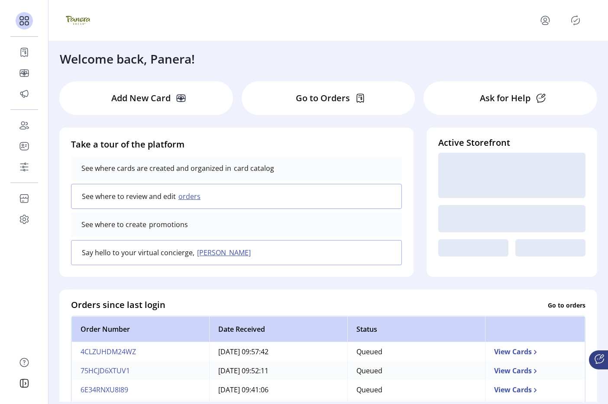  Describe the element at coordinates (566, 305) in the screenshot. I see `p: Go to orders` at that location.